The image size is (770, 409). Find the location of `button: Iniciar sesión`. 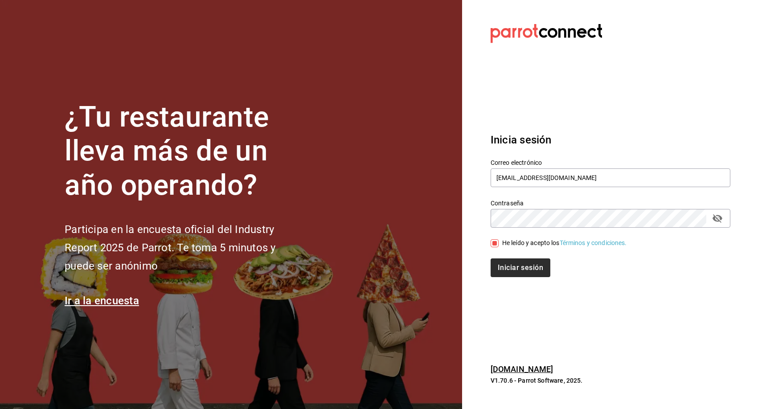

button: Iniciar sesión is located at coordinates (521, 268).